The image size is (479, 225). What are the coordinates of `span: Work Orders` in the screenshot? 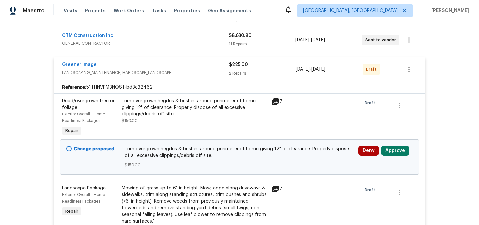 It's located at (129, 11).